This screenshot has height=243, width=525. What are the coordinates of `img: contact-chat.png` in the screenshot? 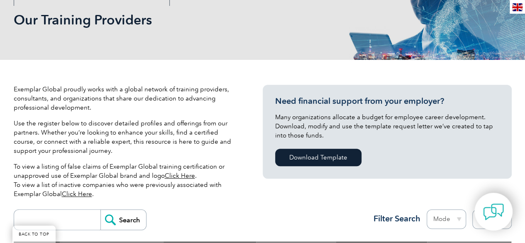 It's located at (494, 212).